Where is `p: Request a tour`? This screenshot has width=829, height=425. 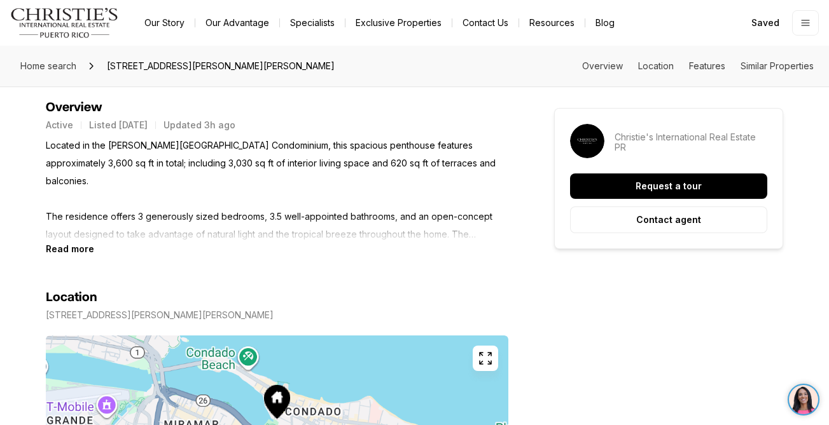
p: Request a tour is located at coordinates (668, 186).